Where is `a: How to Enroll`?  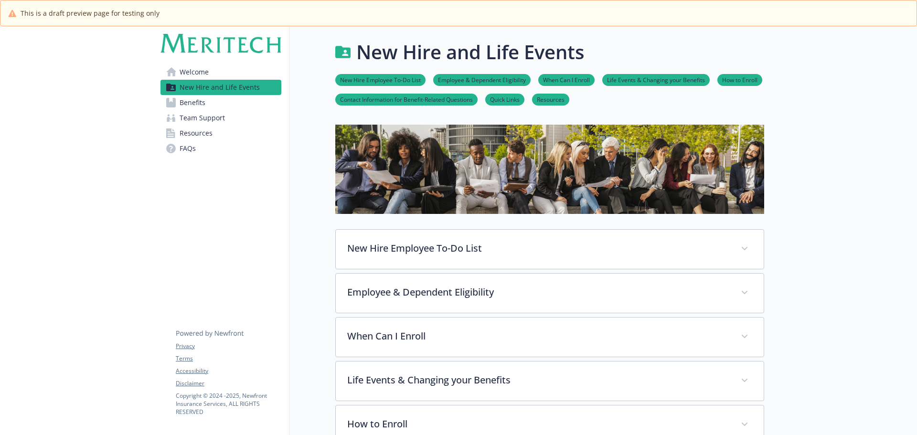 a: How to Enroll is located at coordinates (740, 79).